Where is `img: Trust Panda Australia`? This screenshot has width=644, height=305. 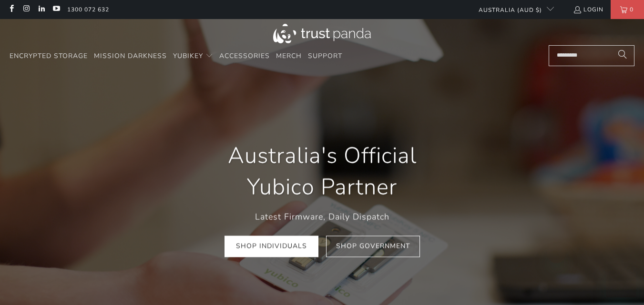 img: Trust Panda Australia is located at coordinates (322, 33).